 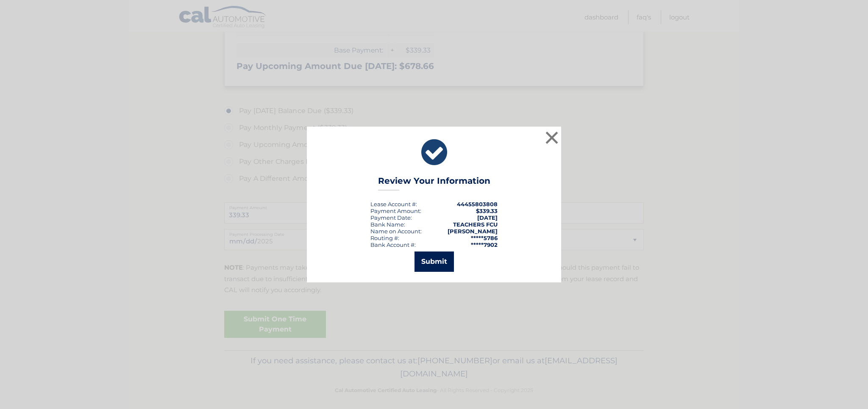 What do you see at coordinates (396, 231) in the screenshot?
I see `div: Name on Account:` at bounding box center [396, 231].